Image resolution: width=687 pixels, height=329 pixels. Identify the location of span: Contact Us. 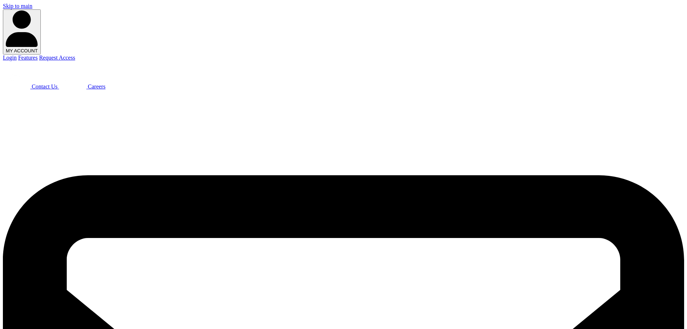
(45, 86).